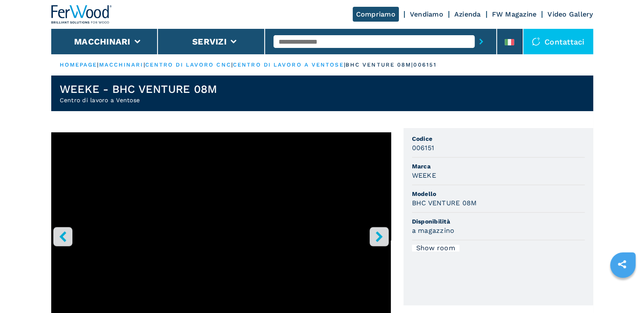 The width and height of the screenshot is (644, 313). I want to click on span: Marca, so click(499, 166).